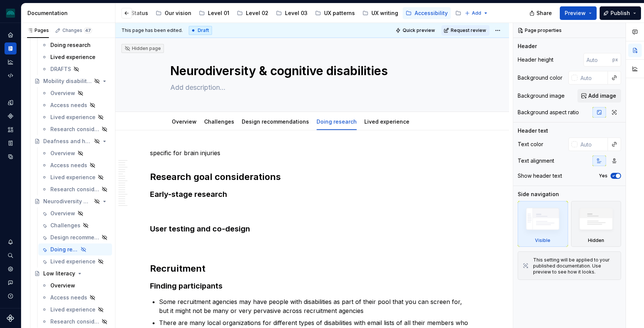  Describe the element at coordinates (535, 60) in the screenshot. I see `div: Header height` at that location.